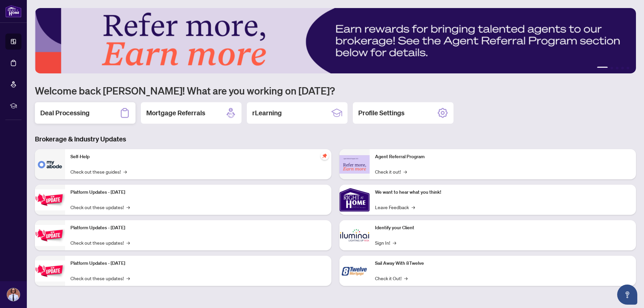 The width and height of the screenshot is (644, 308). I want to click on img: Platform Updates - July 8, 2025, so click(50, 235).